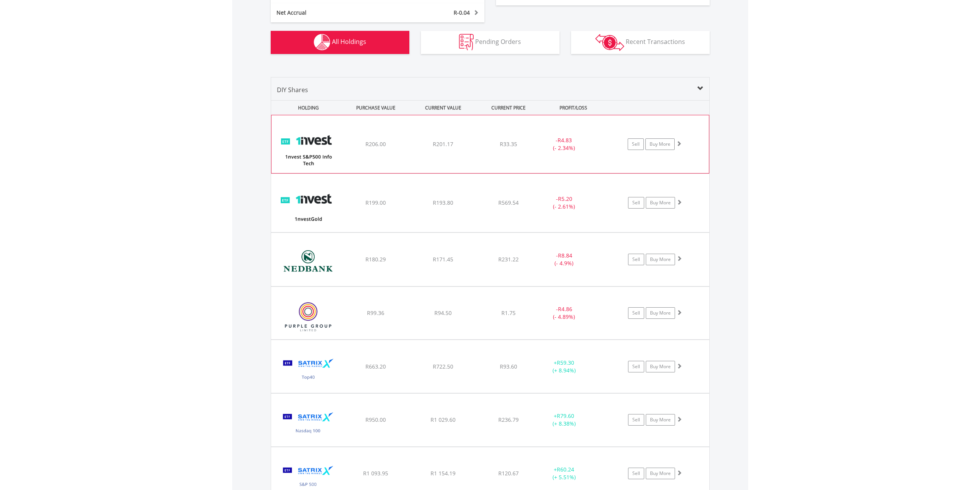  What do you see at coordinates (565, 309) in the screenshot?
I see `span: R4.86` at bounding box center [565, 309].